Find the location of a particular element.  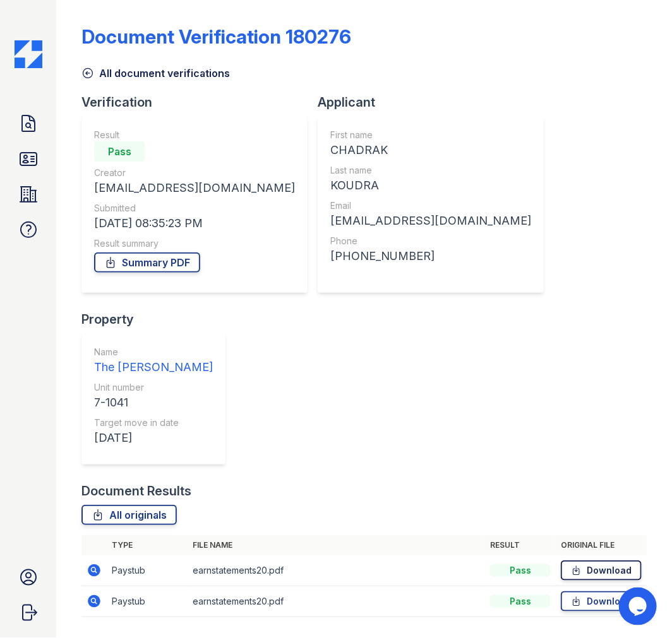

div: Applicant is located at coordinates (436, 102).